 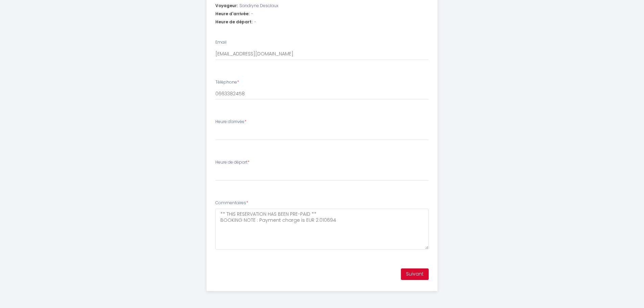 What do you see at coordinates (227, 6) in the screenshot?
I see `span: Voyageur:` at bounding box center [227, 6].